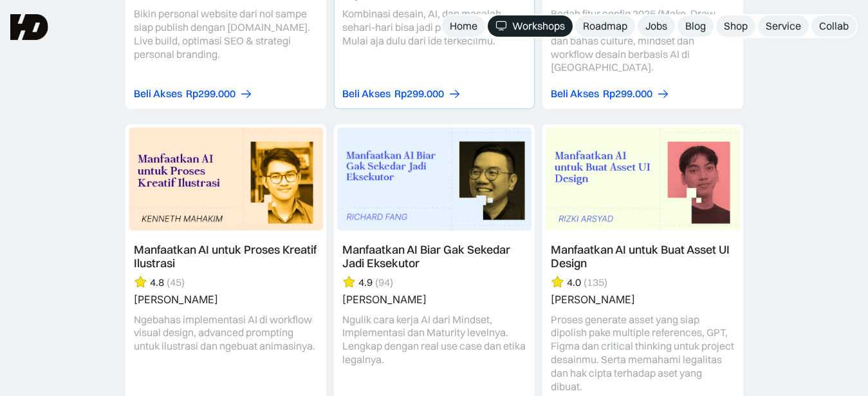 The height and width of the screenshot is (396, 868). I want to click on div: Service, so click(783, 26).